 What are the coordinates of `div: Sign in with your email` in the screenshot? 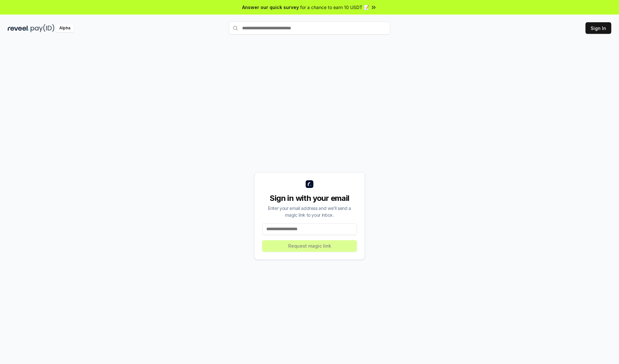 It's located at (310, 198).